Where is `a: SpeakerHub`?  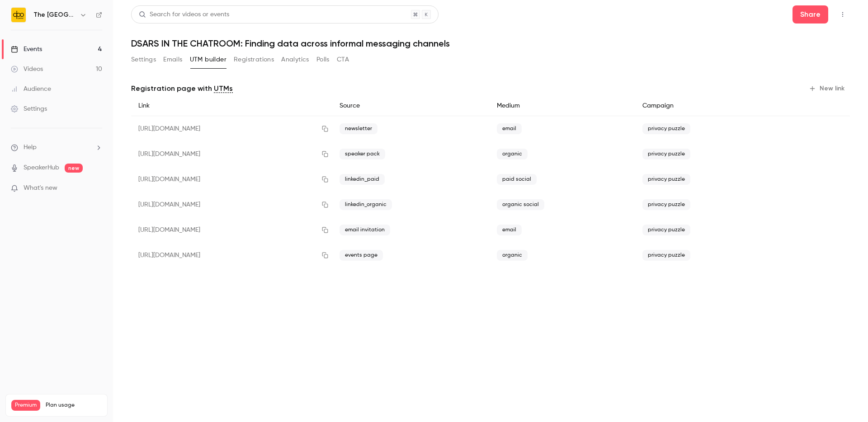 a: SpeakerHub is located at coordinates (41, 168).